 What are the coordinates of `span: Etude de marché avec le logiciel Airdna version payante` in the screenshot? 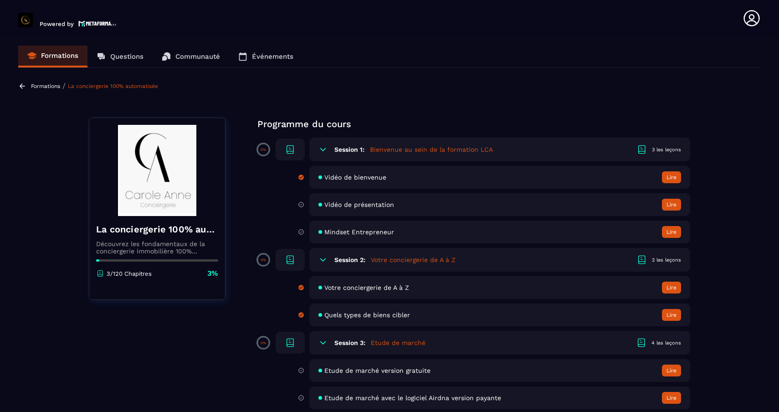 It's located at (413, 397).